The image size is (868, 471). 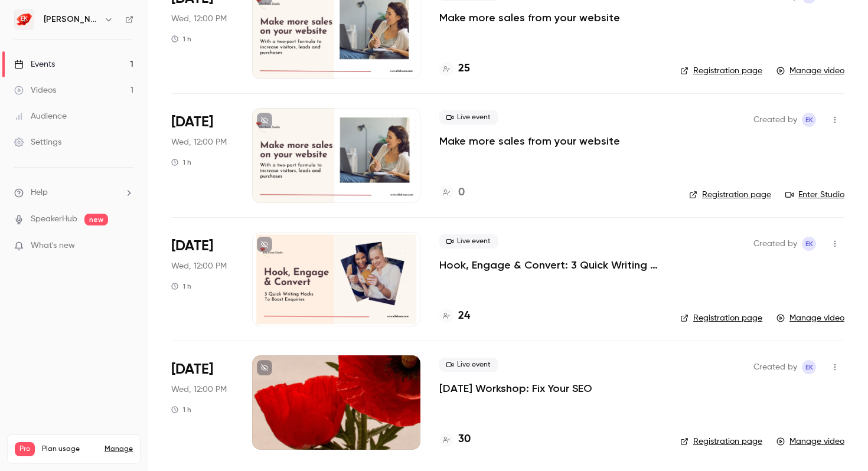 What do you see at coordinates (39, 193) in the screenshot?
I see `span: Help` at bounding box center [39, 193].